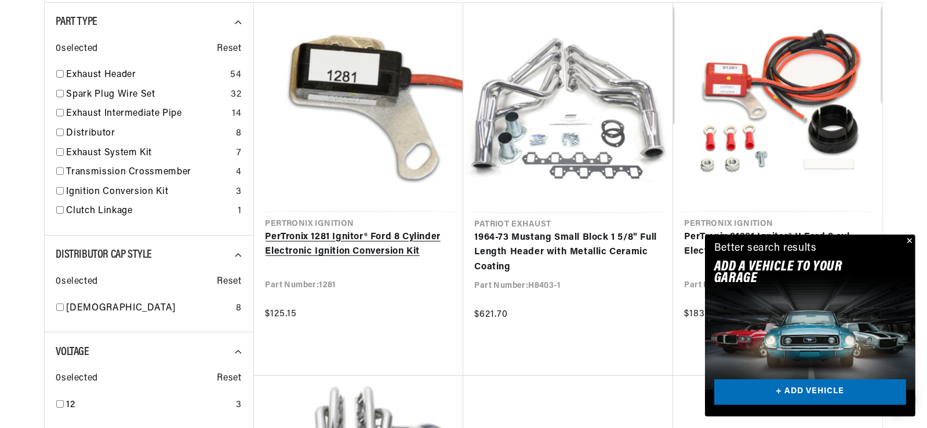 Image resolution: width=927 pixels, height=428 pixels. What do you see at coordinates (149, 406) in the screenshot?
I see `a: 12` at bounding box center [149, 406].